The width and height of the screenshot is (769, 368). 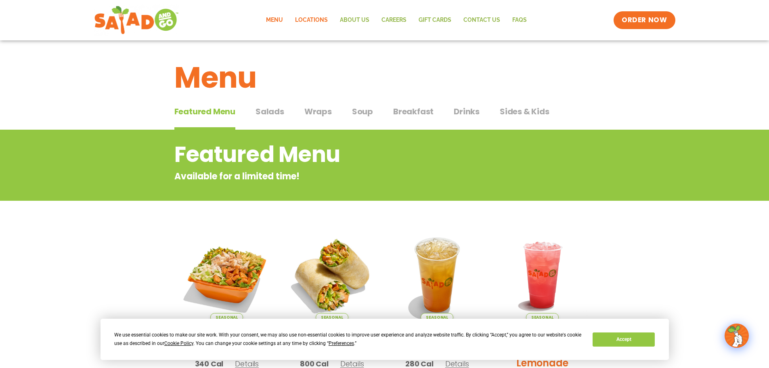 What do you see at coordinates (227, 275) in the screenshot?
I see `img: Product photo for Southwest Harvest Salad` at bounding box center [227, 275].